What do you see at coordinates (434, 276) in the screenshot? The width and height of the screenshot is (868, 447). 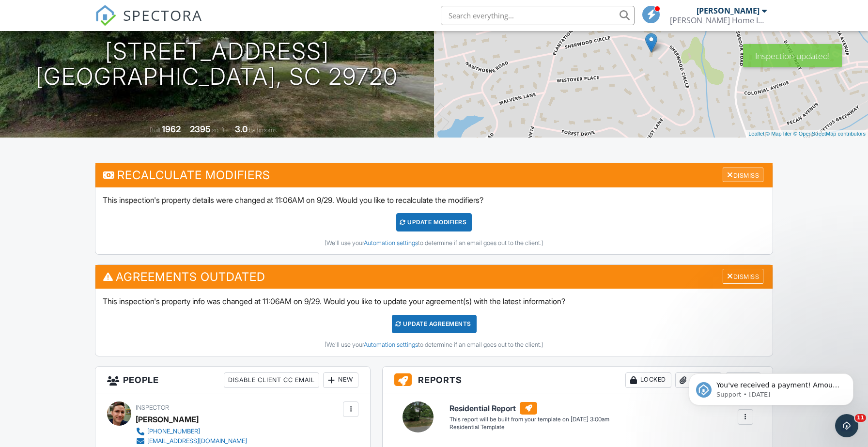 I see `h3: Agreements Outdated` at bounding box center [434, 276].